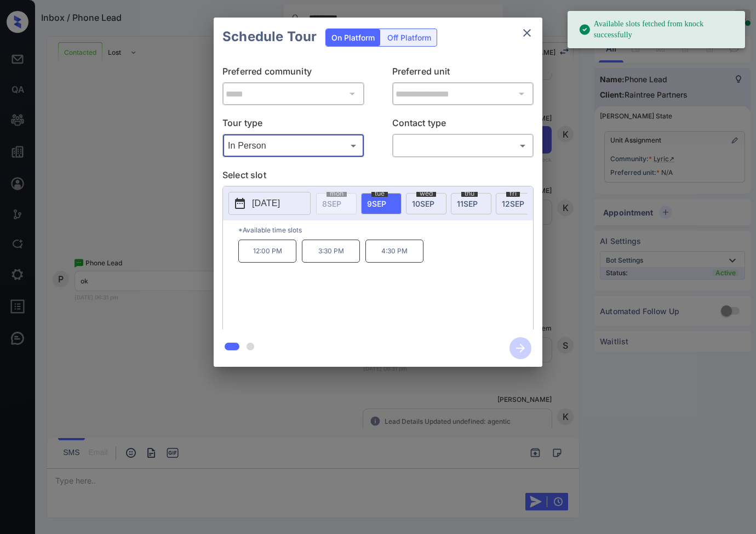  I want to click on p: Preferred unit, so click(463, 73).